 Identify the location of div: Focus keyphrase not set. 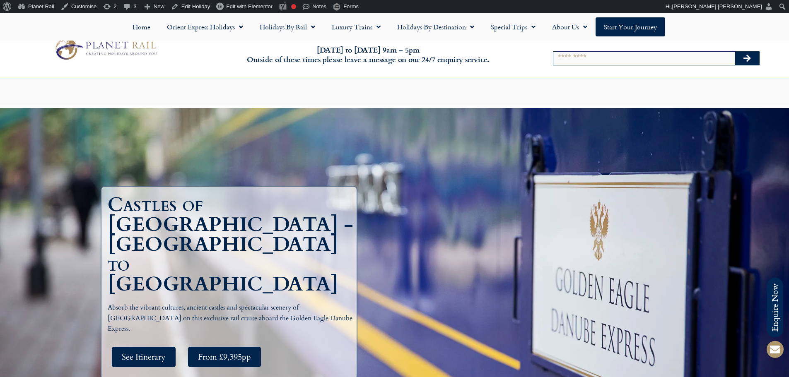
(294, 7).